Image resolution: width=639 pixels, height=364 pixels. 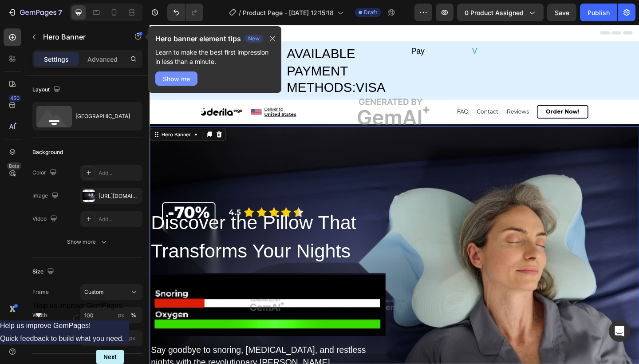 What do you see at coordinates (41, 292) in the screenshot?
I see `label: Frame` at bounding box center [41, 292].